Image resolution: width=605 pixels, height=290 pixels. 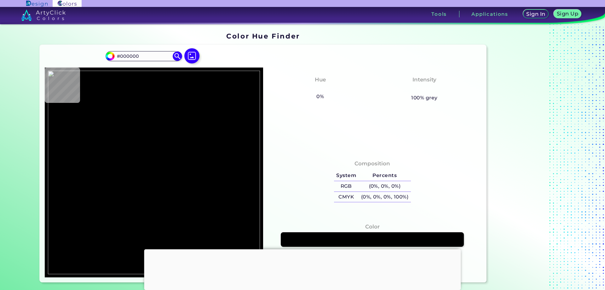 What do you see at coordinates (320, 79) in the screenshot?
I see `h4: Hue` at bounding box center [320, 79].